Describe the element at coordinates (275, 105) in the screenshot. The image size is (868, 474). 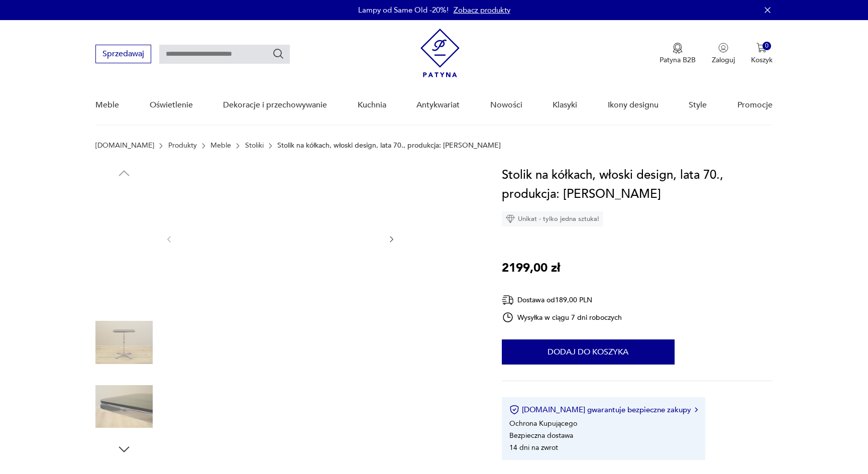
I see `a: Dekoracje i przechowywanie` at that location.